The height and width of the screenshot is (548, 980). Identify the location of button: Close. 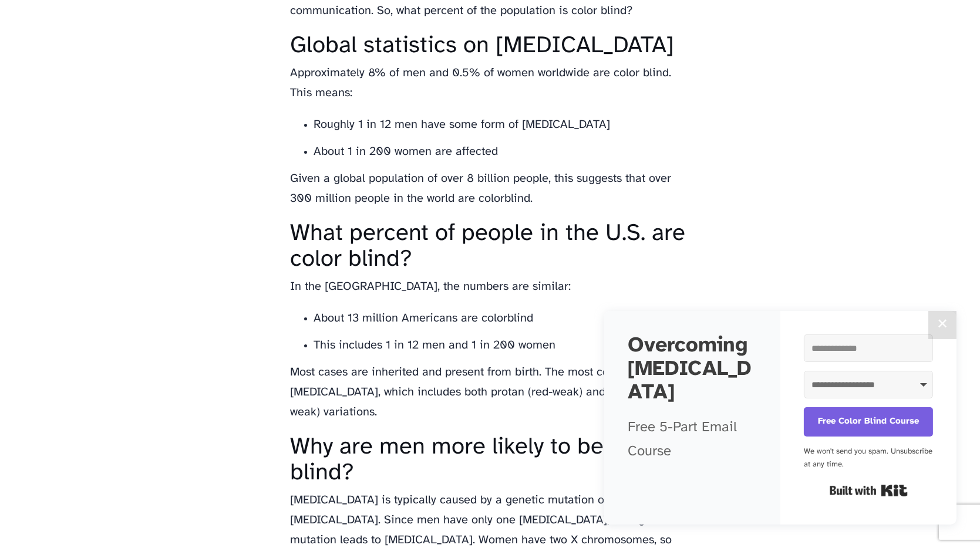
(942, 325).